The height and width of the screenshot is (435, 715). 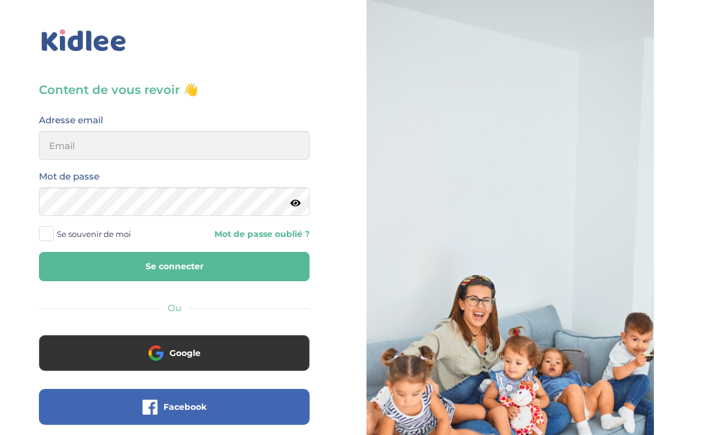 What do you see at coordinates (84, 41) in the screenshot?
I see `img: logo_kidlee_bleu` at bounding box center [84, 41].